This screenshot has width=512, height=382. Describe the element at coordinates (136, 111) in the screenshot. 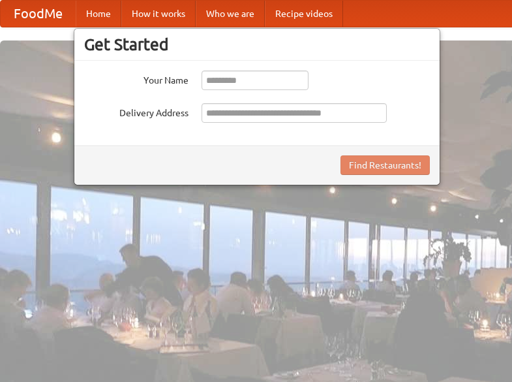

I see `label: Delivery Address` at that location.